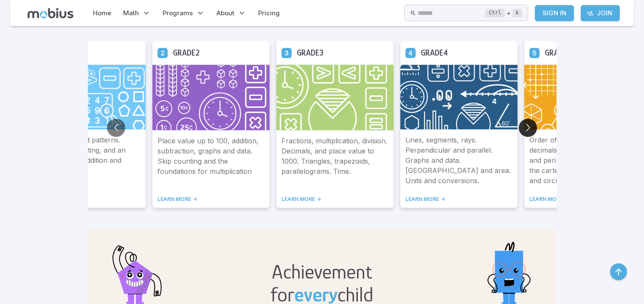 The width and height of the screenshot is (644, 304). I want to click on a: Pricing, so click(269, 13).